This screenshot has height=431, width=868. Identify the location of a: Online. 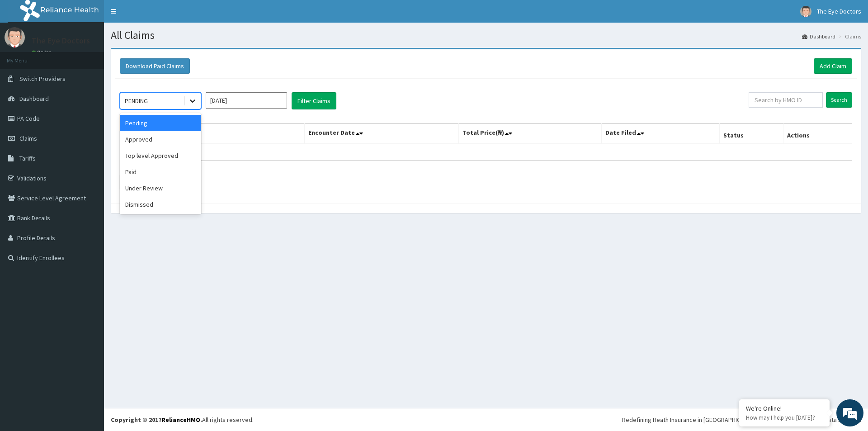
(42, 52).